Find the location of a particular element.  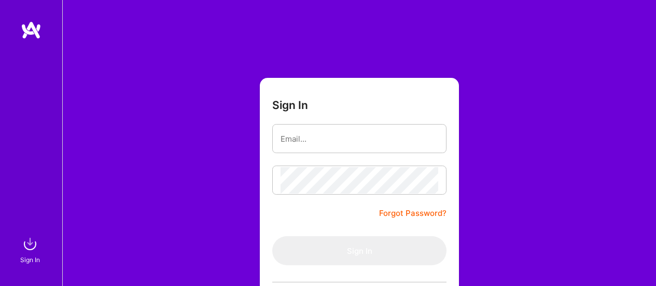

h3: Sign In is located at coordinates (290, 105).